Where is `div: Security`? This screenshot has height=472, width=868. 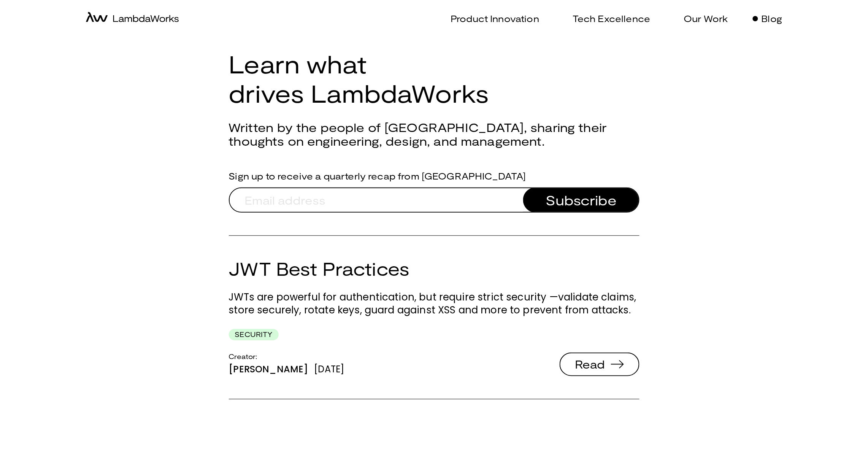 div: Security is located at coordinates (254, 335).